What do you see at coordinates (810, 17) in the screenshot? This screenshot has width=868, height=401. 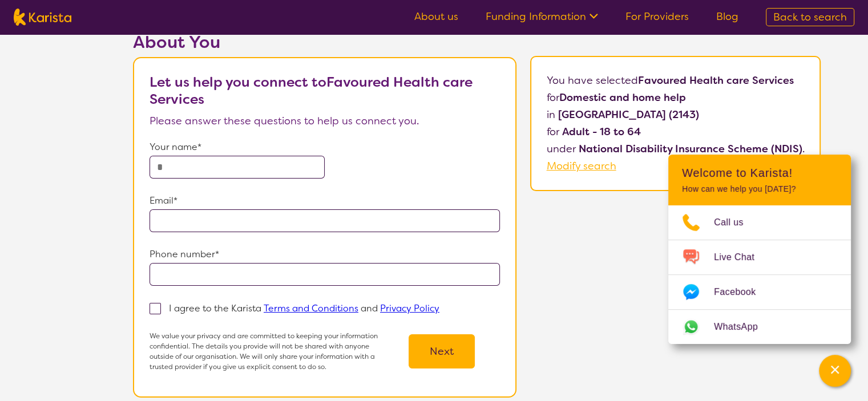 I see `a: Back to search` at bounding box center [810, 17].